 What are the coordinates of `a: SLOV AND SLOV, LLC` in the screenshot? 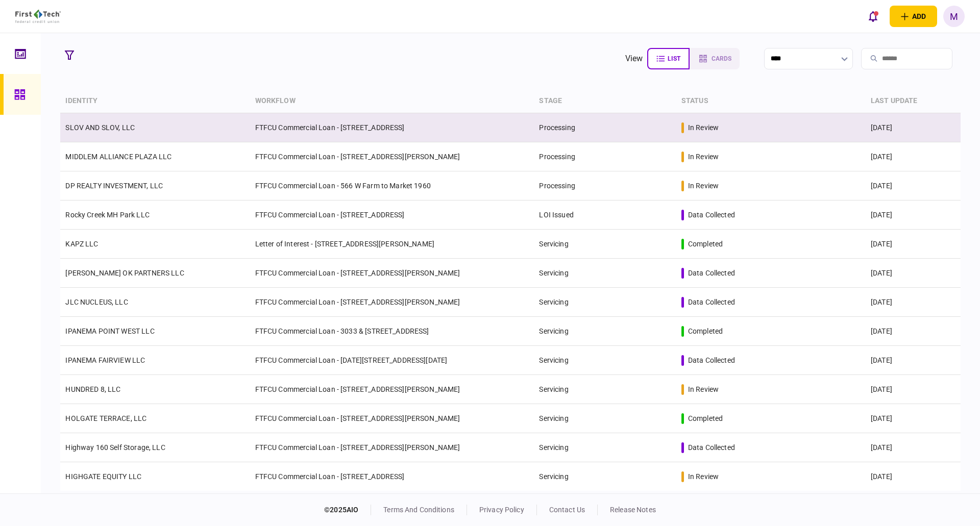 It's located at (100, 127).